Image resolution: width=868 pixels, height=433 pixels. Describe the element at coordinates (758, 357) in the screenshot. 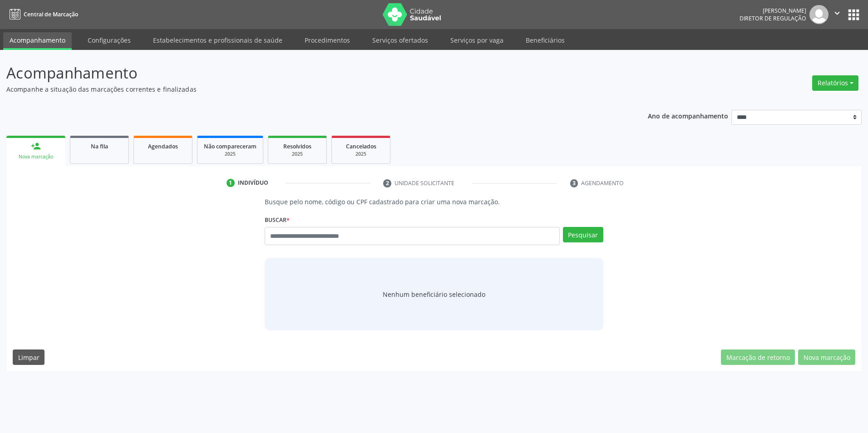

I see `button: Marcação de retorno` at that location.